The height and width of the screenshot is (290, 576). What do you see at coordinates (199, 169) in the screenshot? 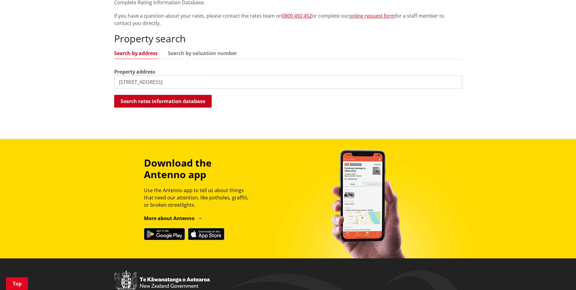
I see `h3: Download the Antenno app` at bounding box center [199, 169].